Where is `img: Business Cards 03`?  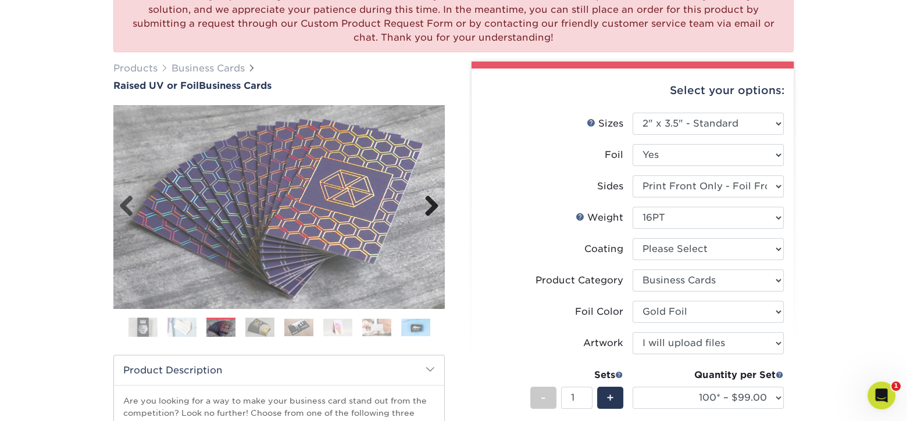
img: Business Cards 03 is located at coordinates (221, 328).